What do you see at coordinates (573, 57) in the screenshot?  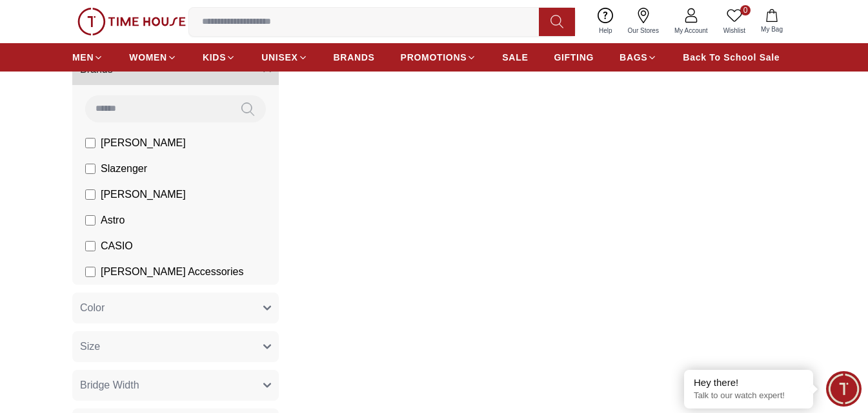 I see `span: GIFTING` at bounding box center [573, 57].